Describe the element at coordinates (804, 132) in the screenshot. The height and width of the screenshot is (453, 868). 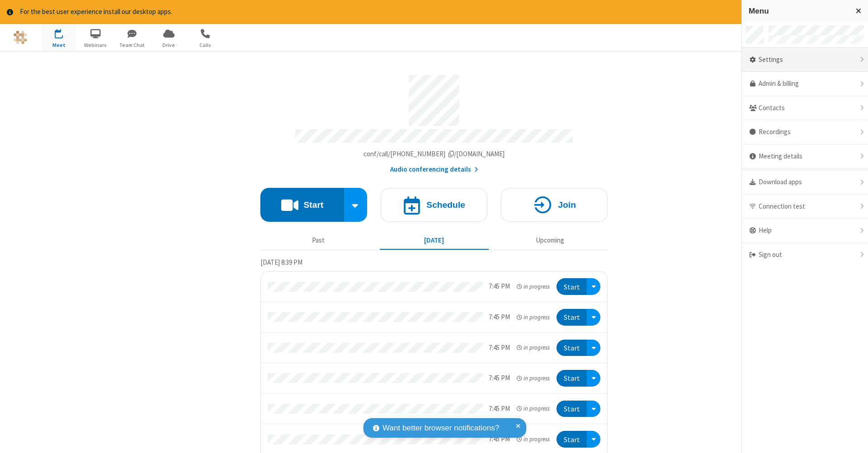
I see `div: Recordings` at that location.